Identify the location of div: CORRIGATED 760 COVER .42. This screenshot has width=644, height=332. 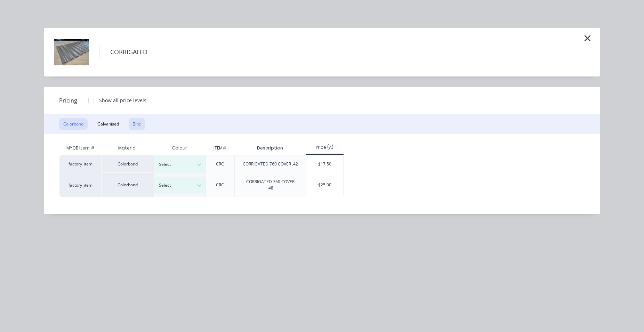
(270, 164).